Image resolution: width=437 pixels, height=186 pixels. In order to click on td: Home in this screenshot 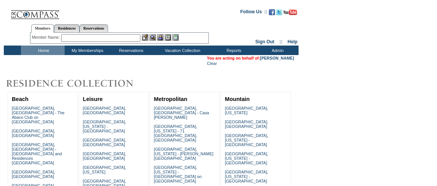, I will do `click(43, 50)`.